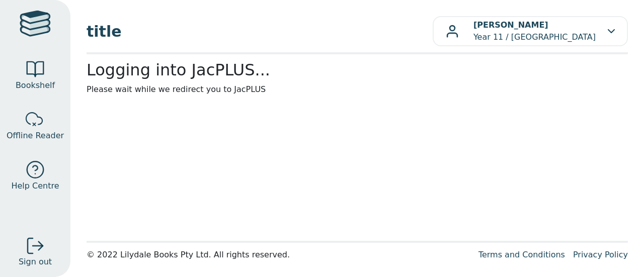  I want to click on div: © 2022 Lilydale Books Pty Ltd. All rights reserved., so click(278, 255).